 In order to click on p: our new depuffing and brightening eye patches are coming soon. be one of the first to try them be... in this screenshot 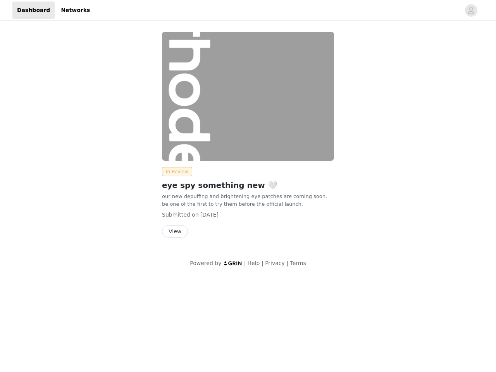, I will do `click(248, 200)`.